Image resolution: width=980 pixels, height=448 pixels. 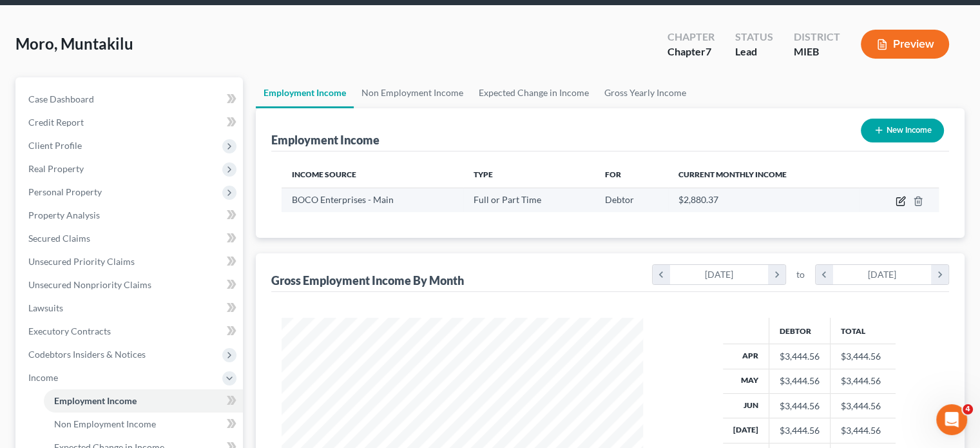 I want to click on a: Executory Contracts, so click(x=130, y=331).